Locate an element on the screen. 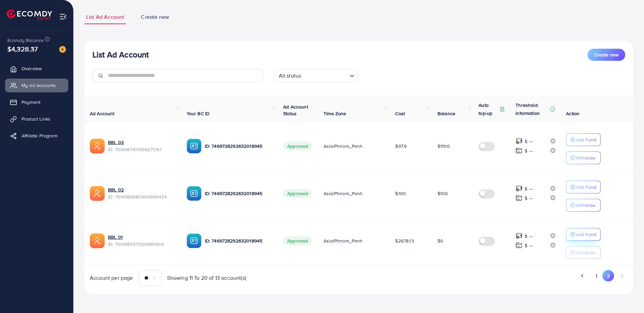 The height and width of the screenshot is (313, 644). a: Affiliate Program is located at coordinates (37, 136).